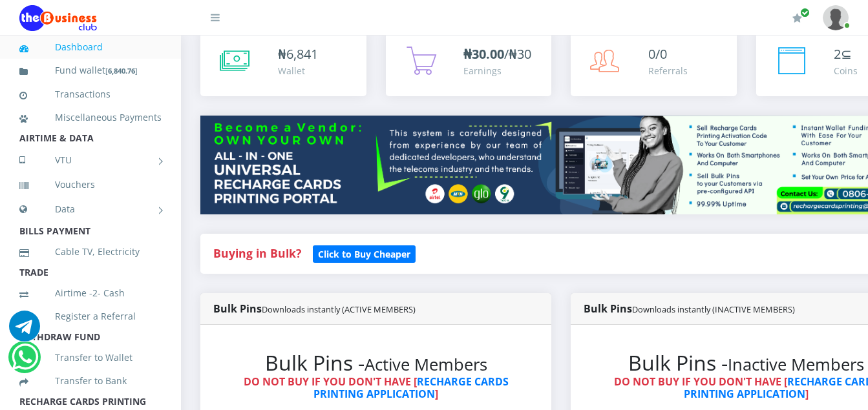 The width and height of the screenshot is (868, 410). Describe the element at coordinates (283, 64) in the screenshot. I see `a: ₦6,841 Wallet` at that location.